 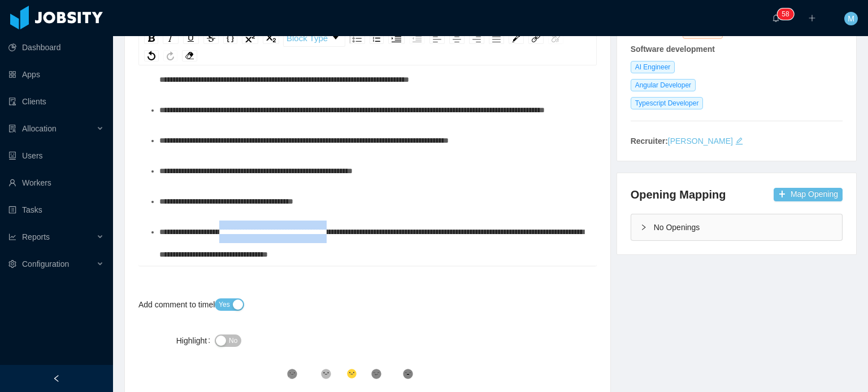 What do you see at coordinates (851, 19) in the screenshot?
I see `span: M` at bounding box center [851, 19].